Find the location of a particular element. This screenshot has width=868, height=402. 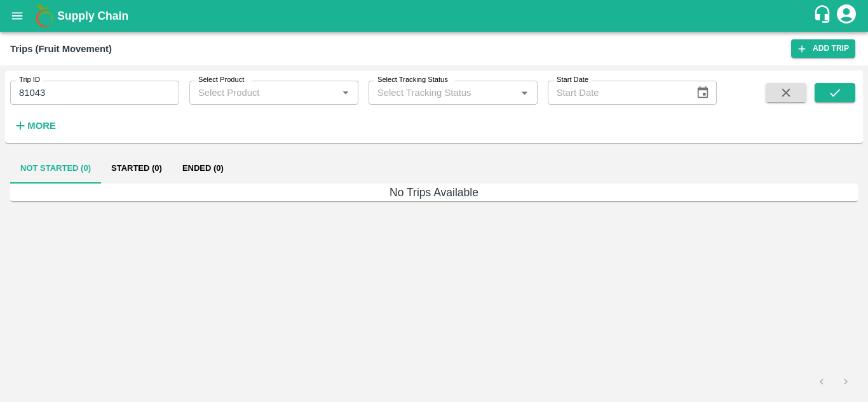

b: Supply Chain is located at coordinates (93, 16).